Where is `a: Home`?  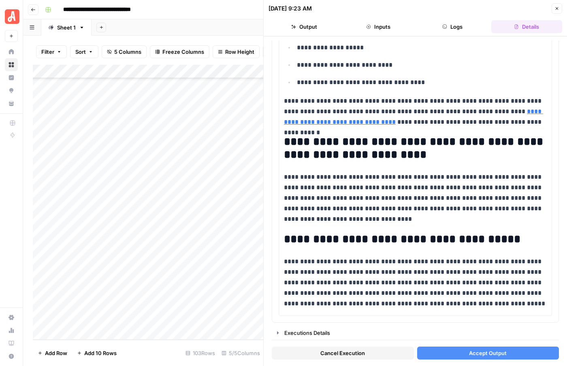 a: Home is located at coordinates (11, 52).